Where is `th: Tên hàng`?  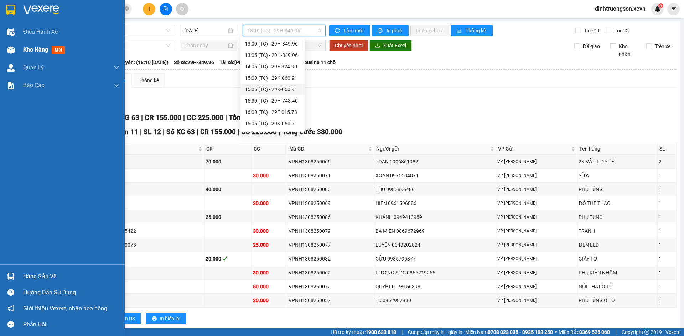
th: Tên hàng is located at coordinates (618, 149).